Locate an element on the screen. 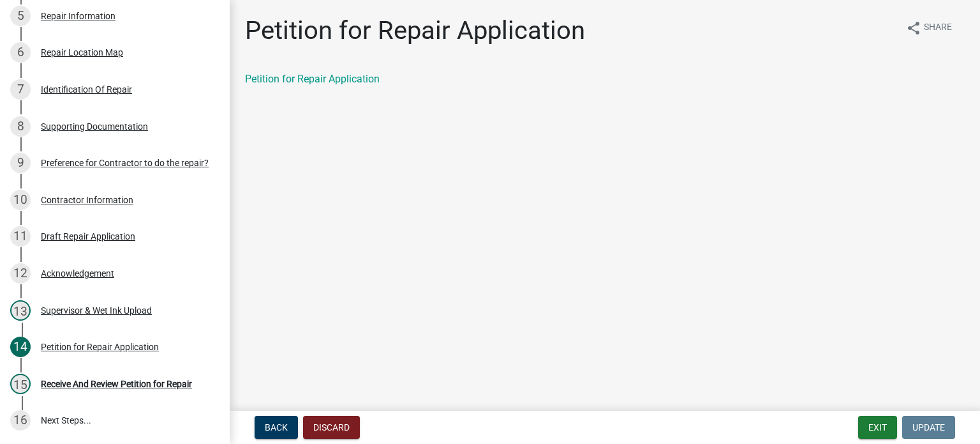 This screenshot has width=980, height=444. div: 16 is located at coordinates (21, 420).